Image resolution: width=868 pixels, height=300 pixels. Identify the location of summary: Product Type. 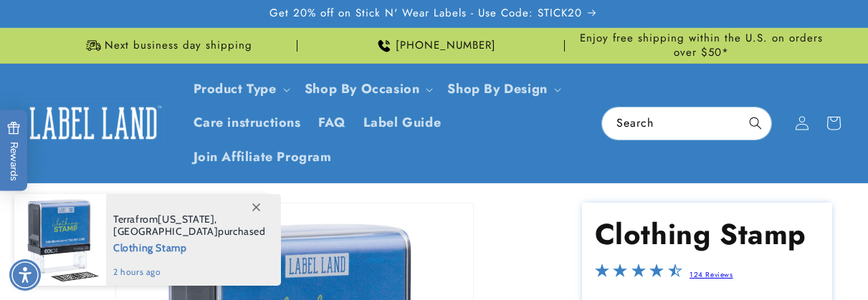
(240, 89).